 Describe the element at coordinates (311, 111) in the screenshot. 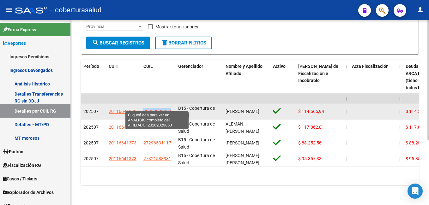

I see `span: $ 114.565,94` at that location.